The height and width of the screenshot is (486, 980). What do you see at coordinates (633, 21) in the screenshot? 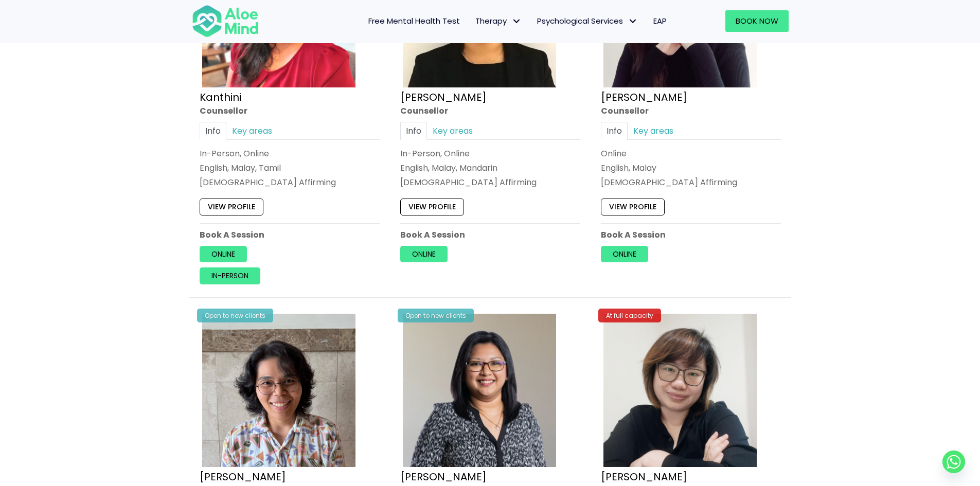
I see `span: Psychological Services: submenu` at bounding box center [633, 21].